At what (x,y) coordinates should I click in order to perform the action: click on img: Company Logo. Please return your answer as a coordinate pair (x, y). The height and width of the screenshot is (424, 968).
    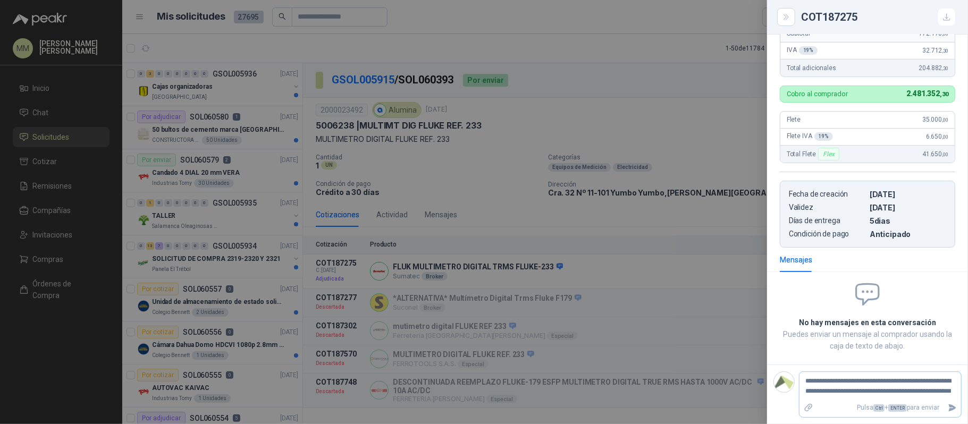
    Looking at the image, I should click on (784, 382).